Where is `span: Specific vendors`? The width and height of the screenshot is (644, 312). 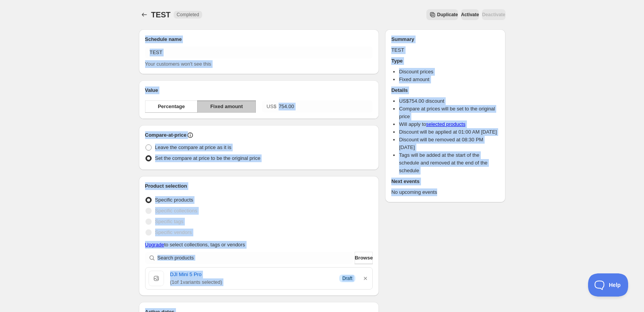
span: Specific vendors is located at coordinates (173, 232).